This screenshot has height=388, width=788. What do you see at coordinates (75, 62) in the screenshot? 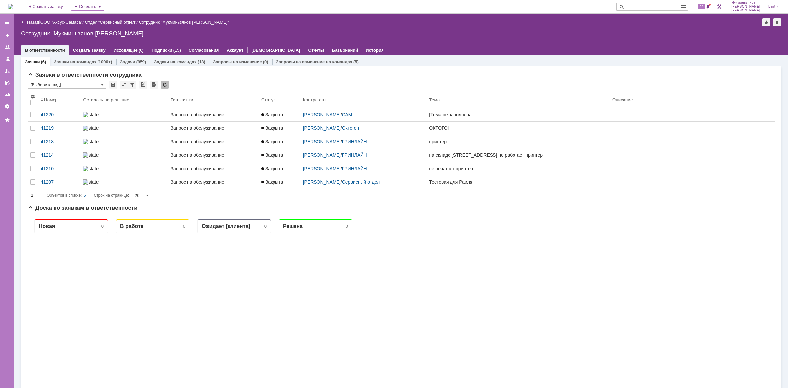
I see `a: Заявки на командах` at bounding box center [75, 62].